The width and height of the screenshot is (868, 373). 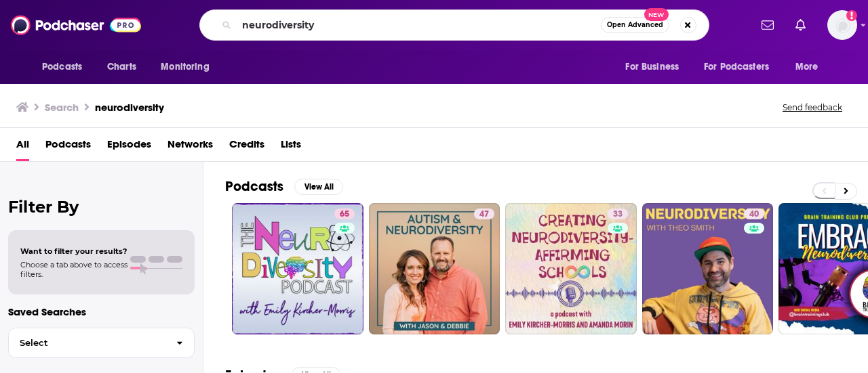 What do you see at coordinates (291, 147) in the screenshot?
I see `a: Lists` at bounding box center [291, 147].